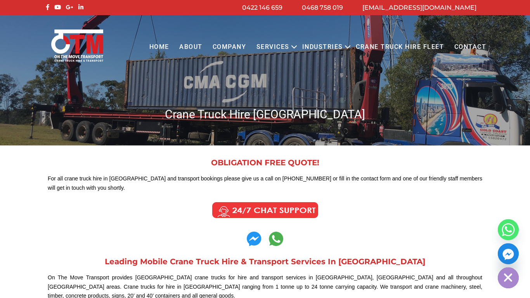  Describe the element at coordinates (400, 47) in the screenshot. I see `a: Crane Truck Hire Fleet` at that location.